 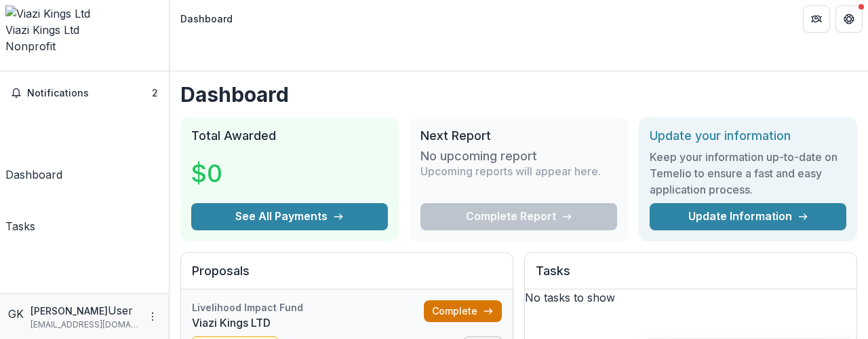 I want to click on img: Viazi Kings Ltd, so click(x=84, y=14).